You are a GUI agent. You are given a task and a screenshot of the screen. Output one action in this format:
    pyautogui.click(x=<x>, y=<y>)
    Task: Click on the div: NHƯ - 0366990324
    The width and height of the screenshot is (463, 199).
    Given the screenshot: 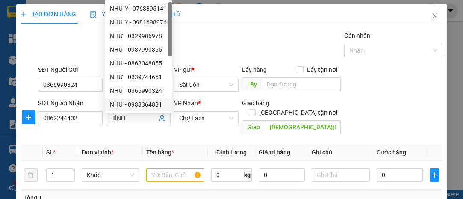 What is the action you would take?
    pyautogui.click(x=138, y=91)
    